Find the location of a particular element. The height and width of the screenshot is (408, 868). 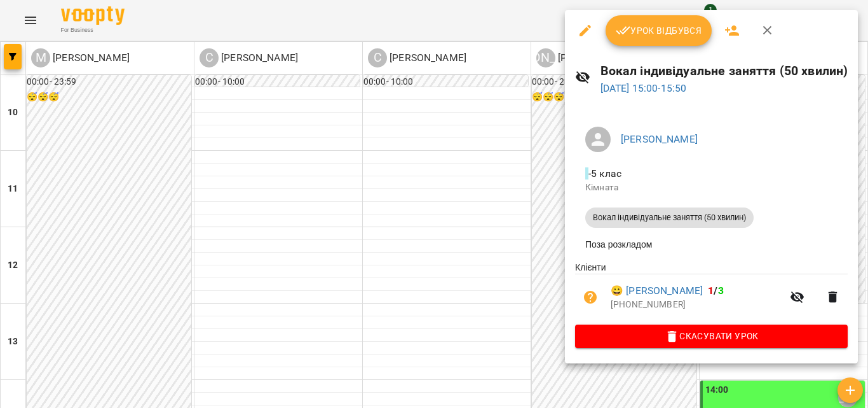

ul: Клієнти is located at coordinates (711, 292).